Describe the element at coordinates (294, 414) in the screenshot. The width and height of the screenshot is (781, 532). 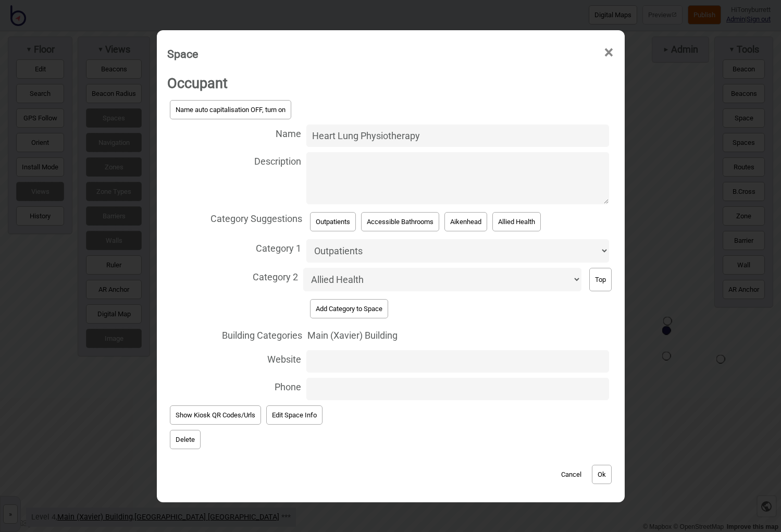
I see `button: Edit Space Info` at that location.